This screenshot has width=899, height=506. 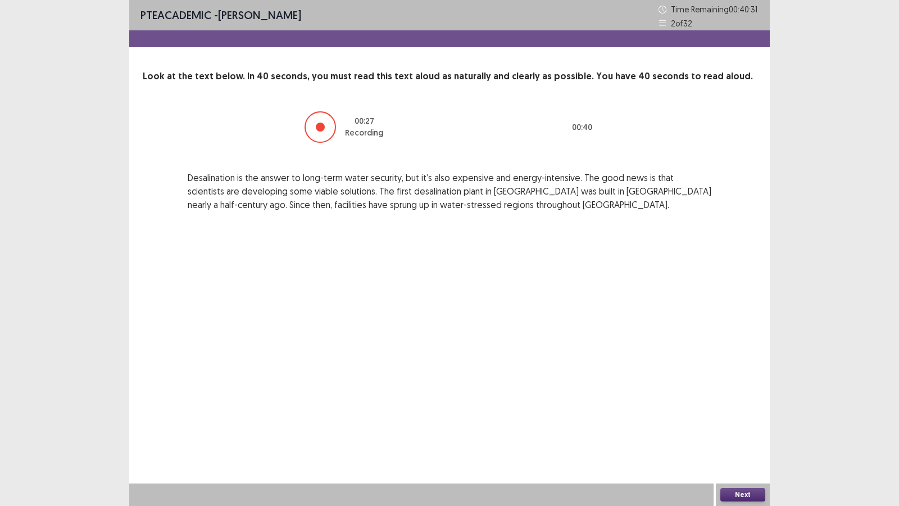 I want to click on button: Next, so click(x=743, y=494).